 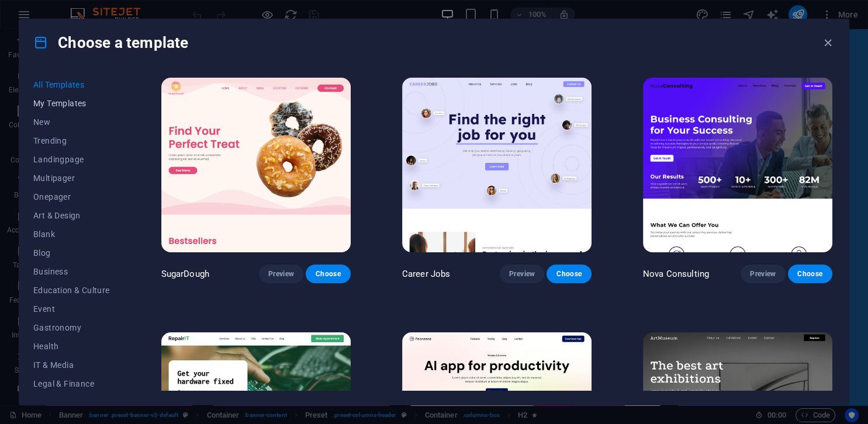 I want to click on span: Trending, so click(x=71, y=141).